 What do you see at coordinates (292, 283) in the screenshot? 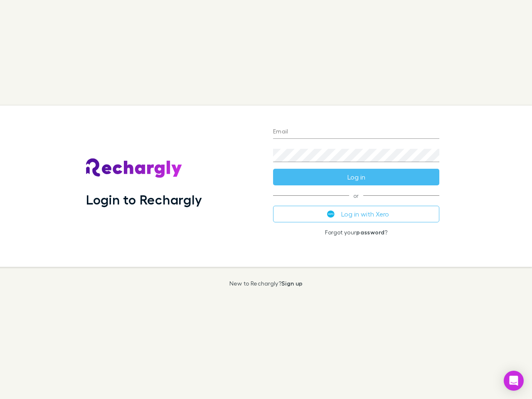
I see `a: Sign up` at bounding box center [292, 283].